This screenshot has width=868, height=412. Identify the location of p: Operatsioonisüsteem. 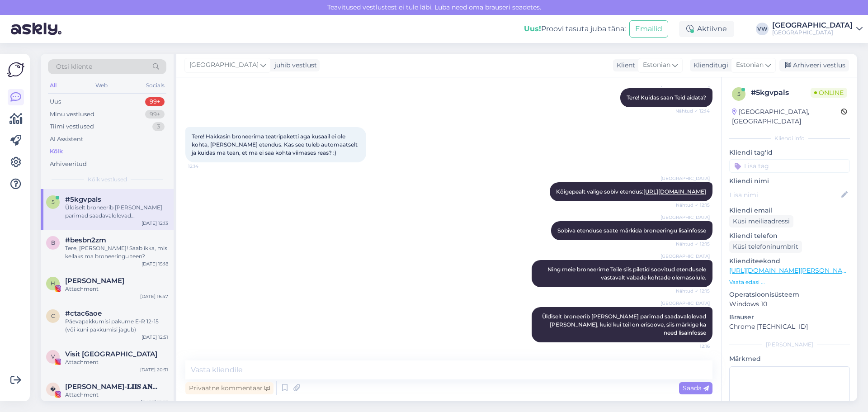
(789, 295).